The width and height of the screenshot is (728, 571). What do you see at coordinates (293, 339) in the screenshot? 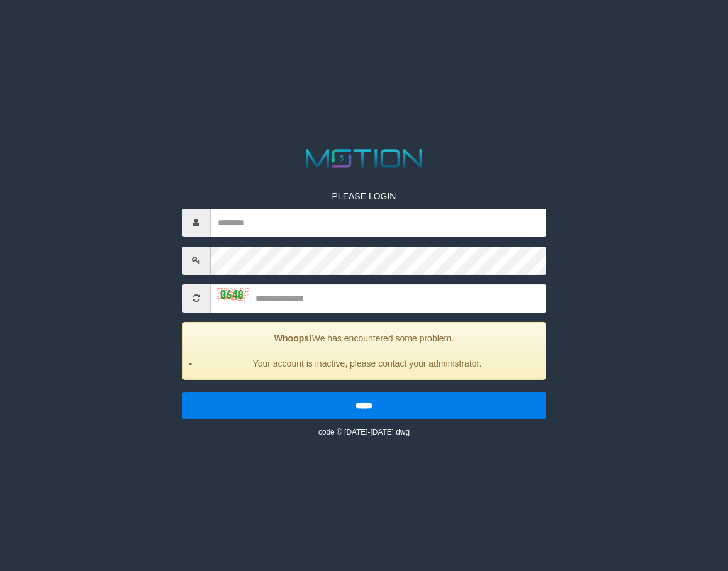
I see `strong: Whoops!` at bounding box center [293, 339].